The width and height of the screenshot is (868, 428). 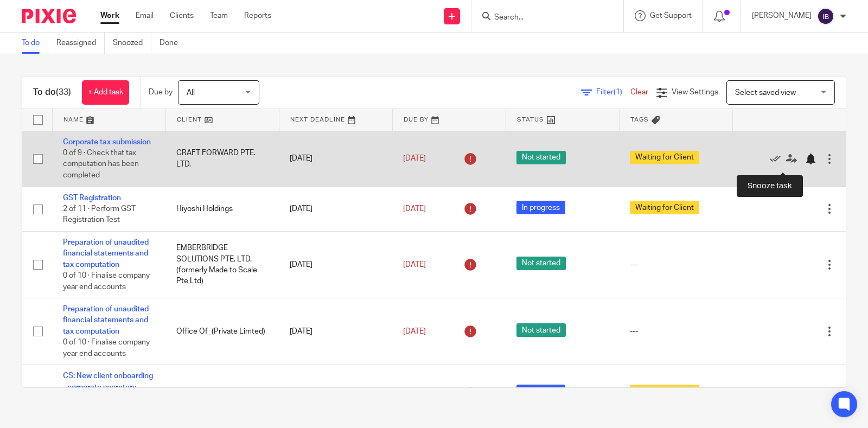 What do you see at coordinates (542, 18) in the screenshot?
I see `input: Search` at bounding box center [542, 18].